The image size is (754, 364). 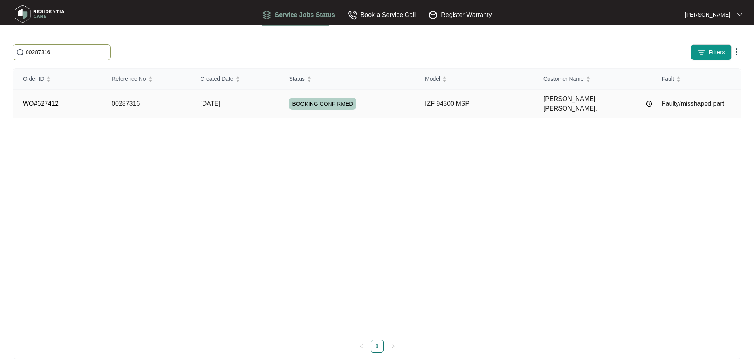 What do you see at coordinates (432, 79) in the screenshot?
I see `span: Model` at bounding box center [432, 79].